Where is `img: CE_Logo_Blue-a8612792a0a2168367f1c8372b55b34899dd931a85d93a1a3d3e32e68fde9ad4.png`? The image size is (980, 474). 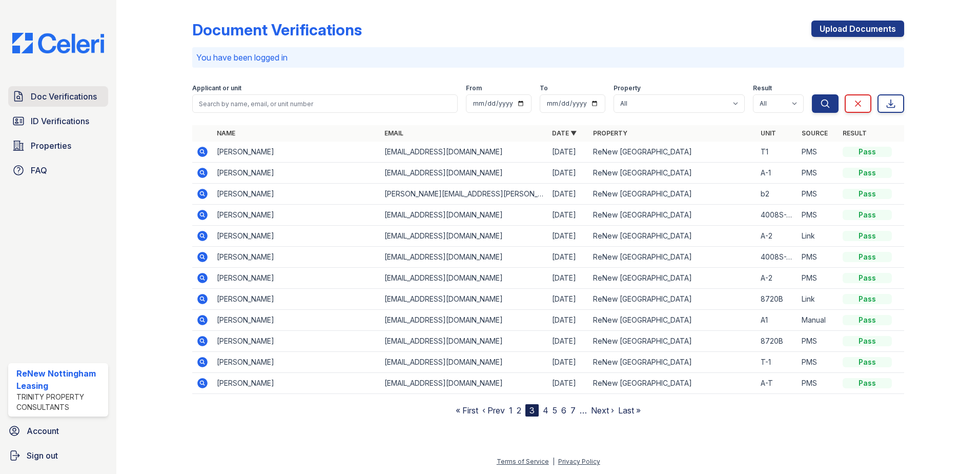
img: CE_Logo_Blue-a8612792a0a2168367f1c8372b55b34899dd931a85d93a1a3d3e32e68fde9ad4.png is located at coordinates (58, 43).